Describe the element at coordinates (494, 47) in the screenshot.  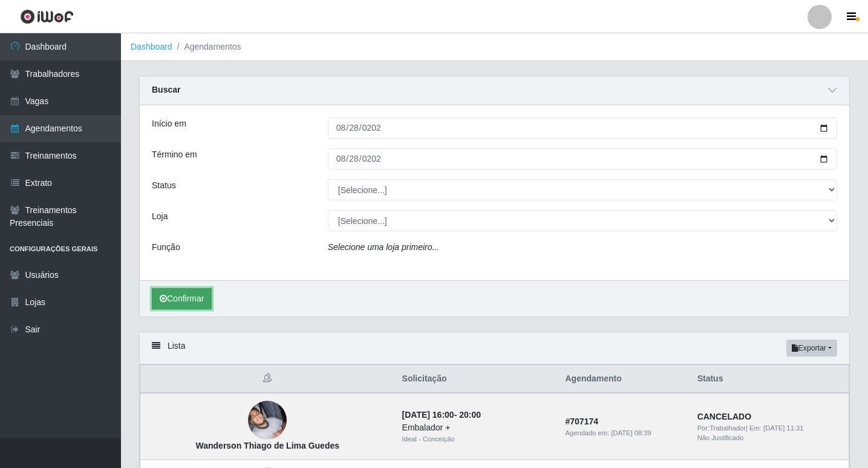
I see `nav: breadcrumb` at that location.